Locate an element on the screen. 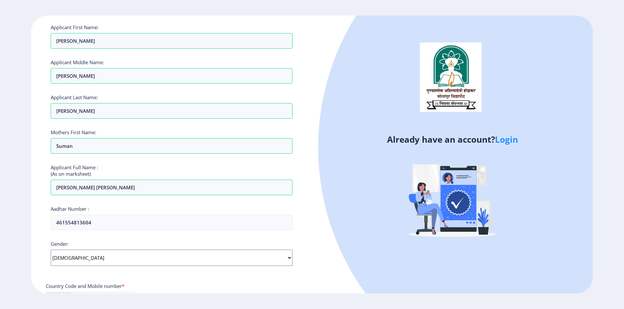 The width and height of the screenshot is (624, 309). label: Aadhar Number : is located at coordinates (70, 209).